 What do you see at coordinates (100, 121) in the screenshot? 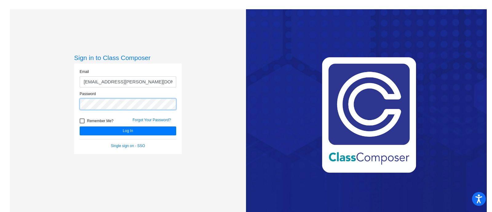
I see `span: Remember Me?` at bounding box center [100, 121].